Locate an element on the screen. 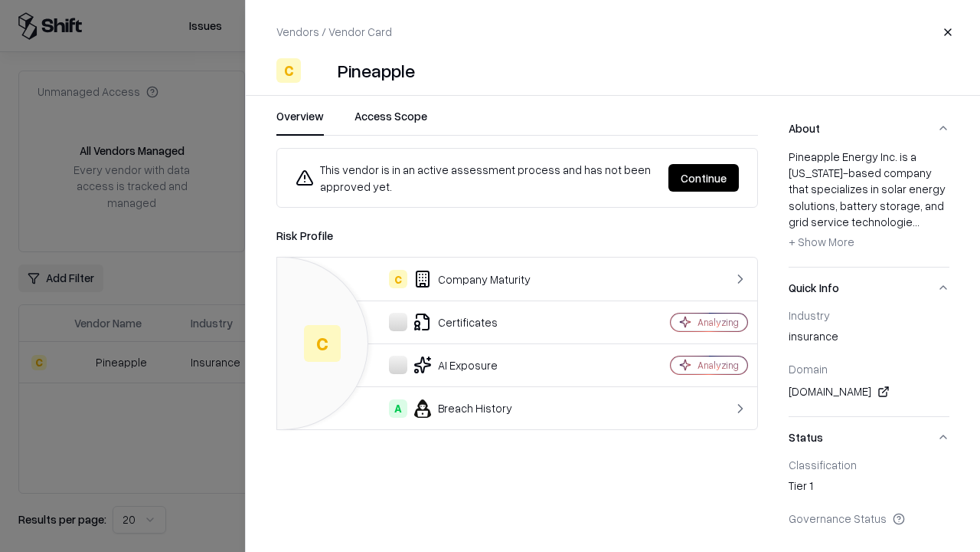 The width and height of the screenshot is (980, 552). div: About is located at coordinates (870, 207).